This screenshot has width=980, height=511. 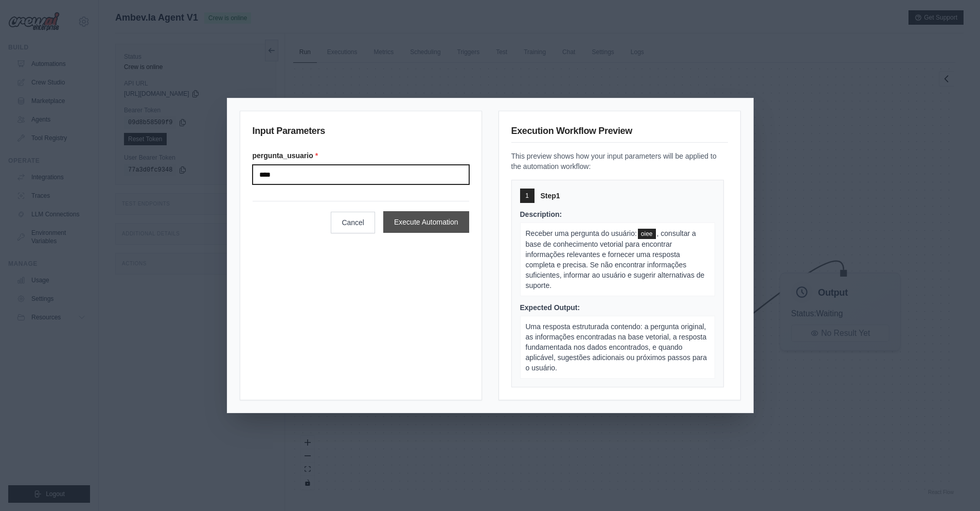 I want to click on div: Chat Widget, so click(x=954, y=486).